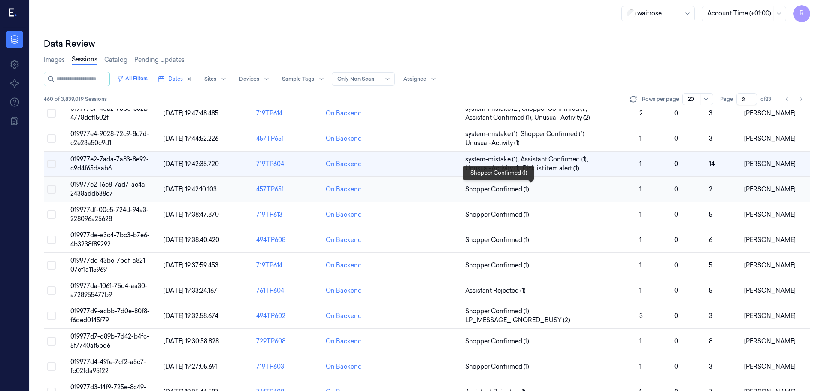 This screenshot has height=391, width=824. Describe the element at coordinates (175, 79) in the screenshot. I see `button: Dates` at that location.